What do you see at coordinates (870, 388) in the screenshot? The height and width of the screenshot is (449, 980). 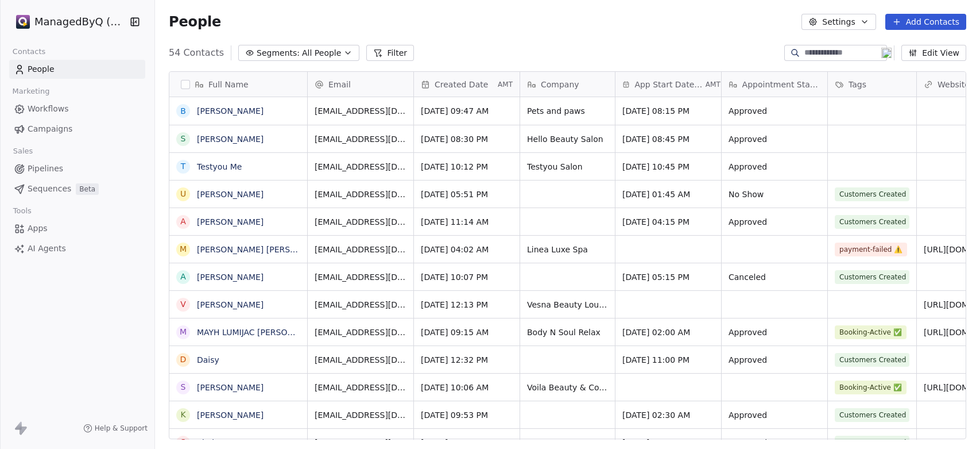 I see `span: Booking-Active ✅` at bounding box center [870, 388].